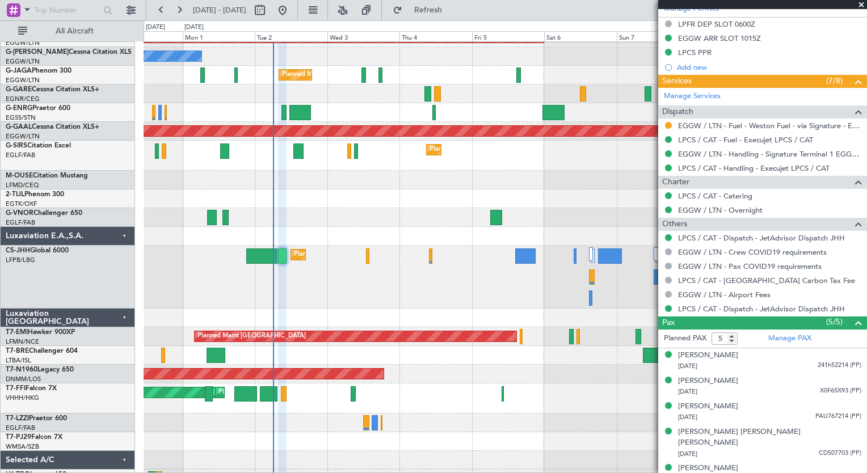 The width and height of the screenshot is (867, 473). Describe the element at coordinates (39, 71) in the screenshot. I see `a: G-JAGAPhenom 300` at that location.